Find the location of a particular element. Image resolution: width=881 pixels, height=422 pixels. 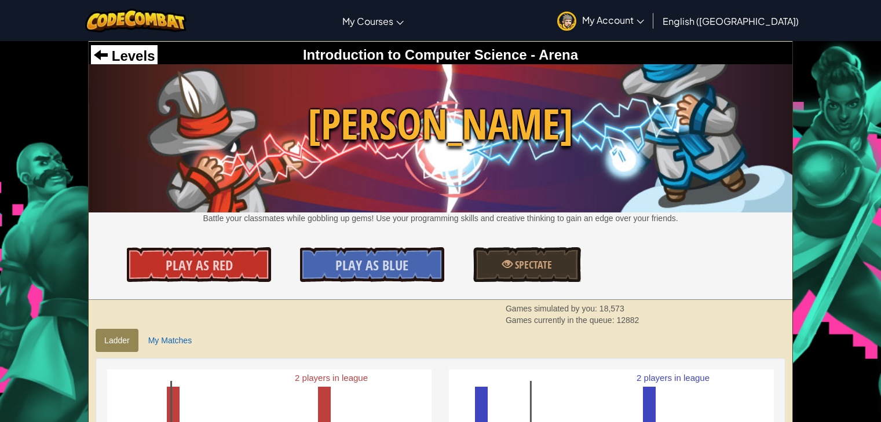

p: Battle your classmates while gobbling up gems! Use your programming skills and creative thinking ... is located at coordinates (440, 218).